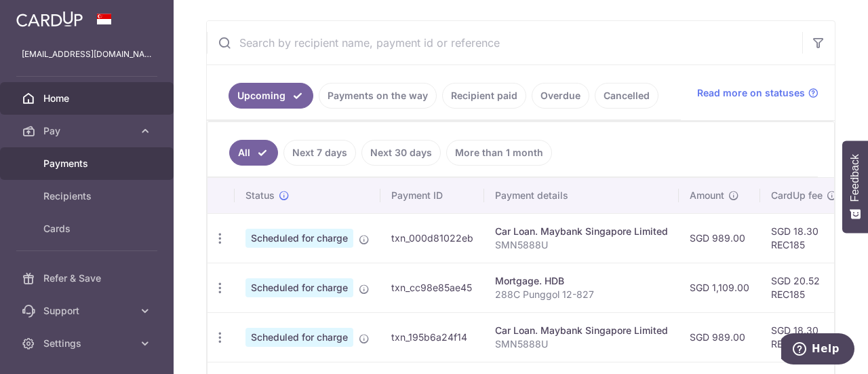 The width and height of the screenshot is (868, 374). Describe the element at coordinates (378, 96) in the screenshot. I see `a: Payments on the way` at that location.